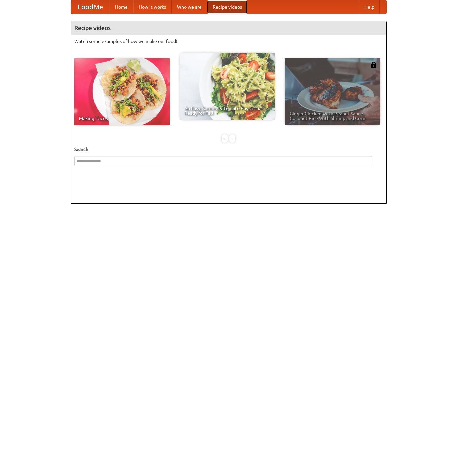 Image resolution: width=457 pixels, height=476 pixels. I want to click on a: Who we are, so click(190, 7).